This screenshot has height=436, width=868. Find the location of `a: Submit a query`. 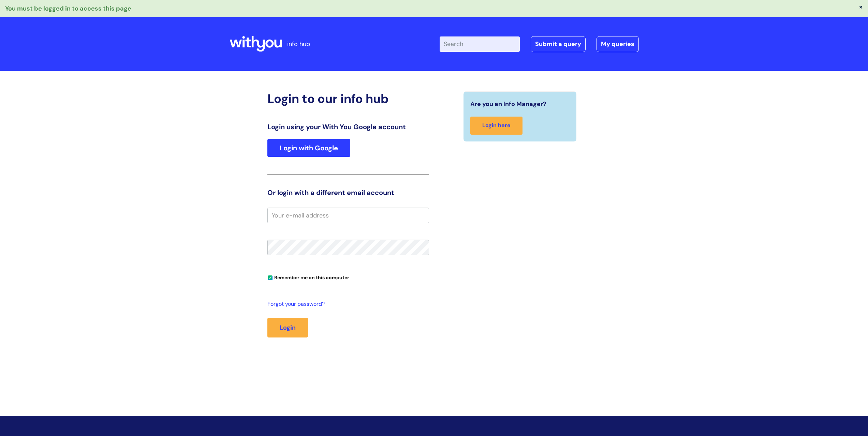

a: Submit a query is located at coordinates (558, 44).